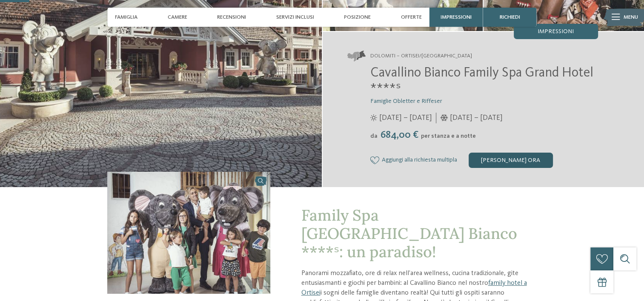  Describe the element at coordinates (406, 101) in the screenshot. I see `span: Famiglie Obletter e Riffeser` at that location.